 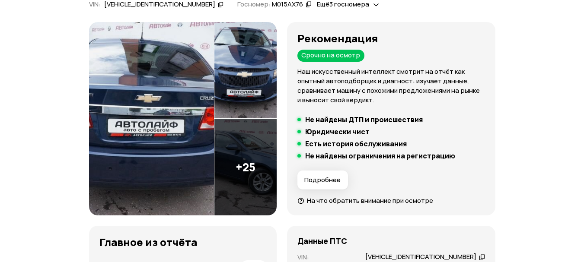 I want to click on h3: Рекомендация, so click(x=391, y=38).